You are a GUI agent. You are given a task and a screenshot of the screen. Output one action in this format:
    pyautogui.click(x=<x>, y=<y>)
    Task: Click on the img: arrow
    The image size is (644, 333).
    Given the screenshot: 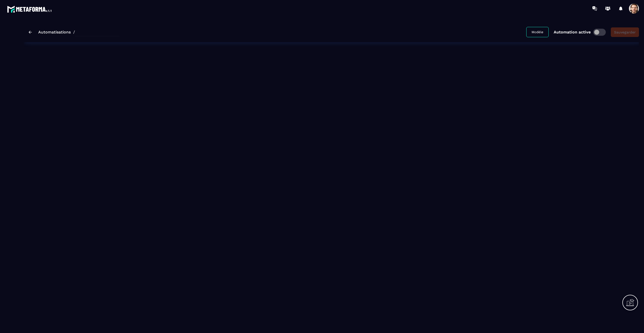 What is the action you would take?
    pyautogui.click(x=30, y=32)
    